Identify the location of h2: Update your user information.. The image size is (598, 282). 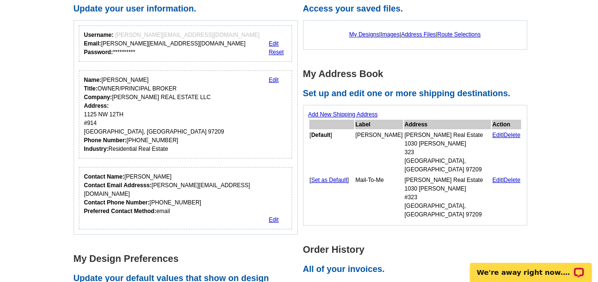
(188, 9).